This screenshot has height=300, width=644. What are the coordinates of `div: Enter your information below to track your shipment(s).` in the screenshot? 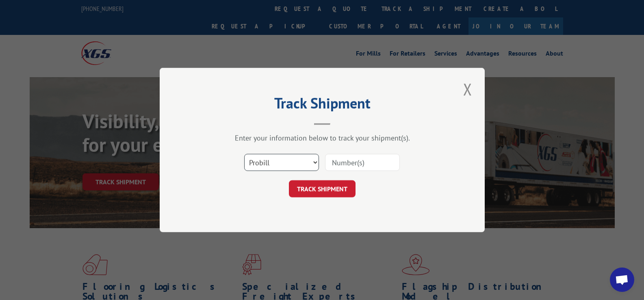 It's located at (322, 138).